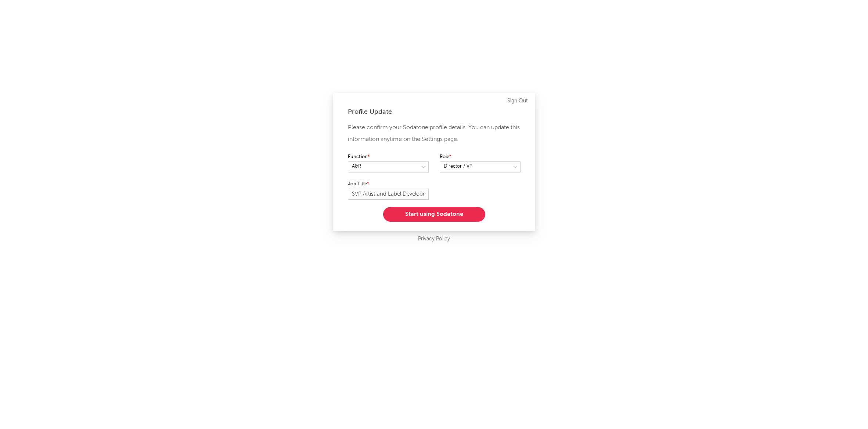  Describe the element at coordinates (434, 239) in the screenshot. I see `a: Privacy Policy` at that location.